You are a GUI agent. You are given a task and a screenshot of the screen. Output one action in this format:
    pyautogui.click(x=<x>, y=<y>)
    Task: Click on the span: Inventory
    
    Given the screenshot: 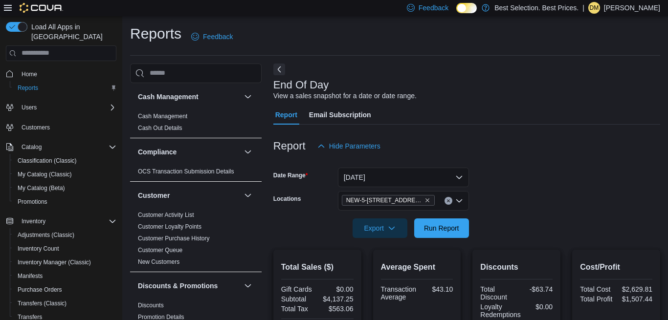 What is the action you would take?
    pyautogui.click(x=33, y=222)
    